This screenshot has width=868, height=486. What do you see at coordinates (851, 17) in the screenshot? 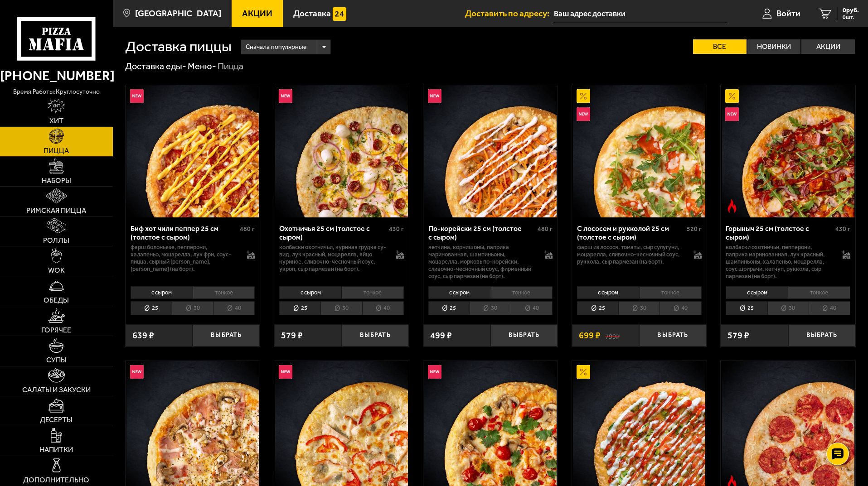
I see `span: 0 шт.` at bounding box center [851, 17].